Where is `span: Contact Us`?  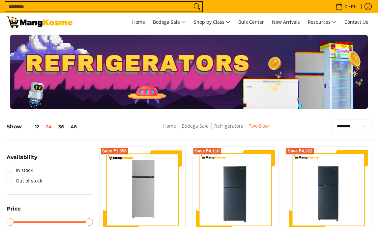 span: Contact Us is located at coordinates (356, 22).